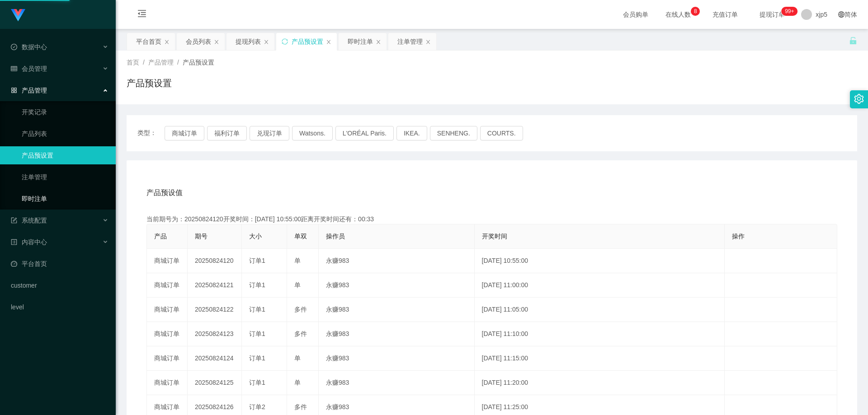  What do you see at coordinates (256, 237) in the screenshot?
I see `span: 大小` at bounding box center [256, 237].